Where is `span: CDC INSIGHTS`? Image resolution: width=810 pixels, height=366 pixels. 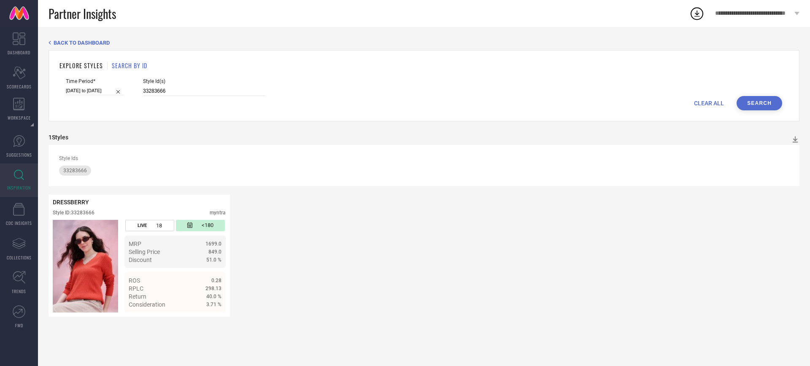
span: CDC INSIGHTS is located at coordinates (19, 223).